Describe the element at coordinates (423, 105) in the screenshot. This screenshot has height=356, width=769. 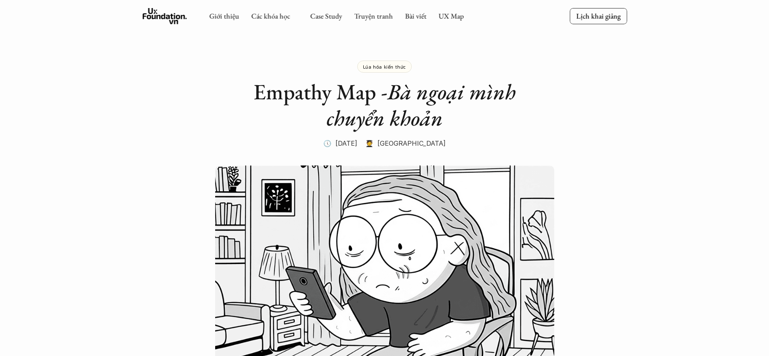
I see `em: Bà ngoại mình chuyển khoản` at that location.